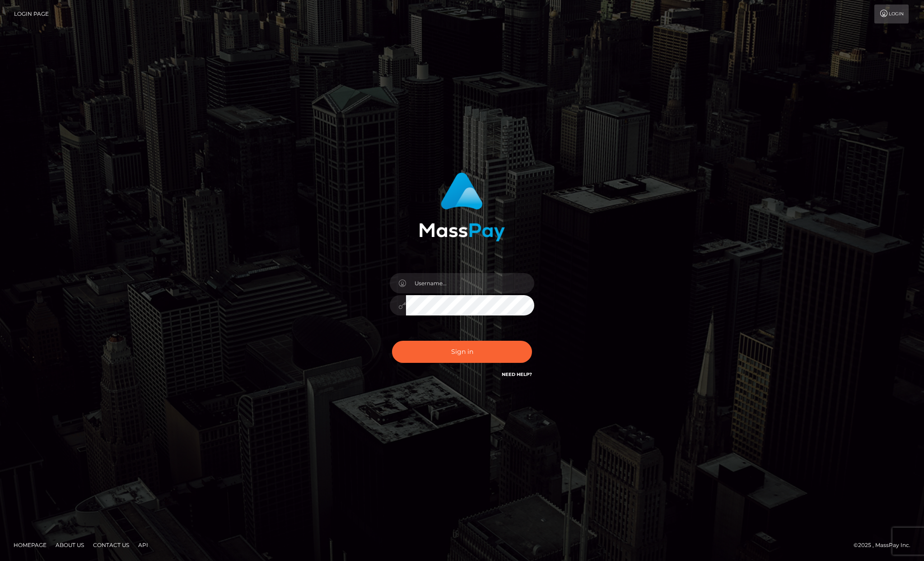 This screenshot has height=561, width=924. What do you see at coordinates (462, 351) in the screenshot?
I see `button: Sign in` at bounding box center [462, 351].